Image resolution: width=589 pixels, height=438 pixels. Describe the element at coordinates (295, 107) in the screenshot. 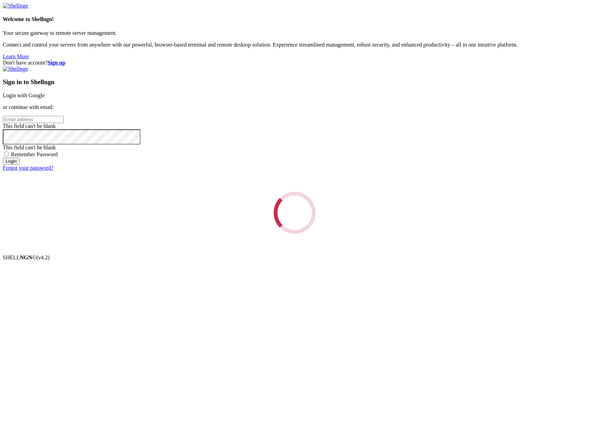

I see `p: or continue with email:` at that location.